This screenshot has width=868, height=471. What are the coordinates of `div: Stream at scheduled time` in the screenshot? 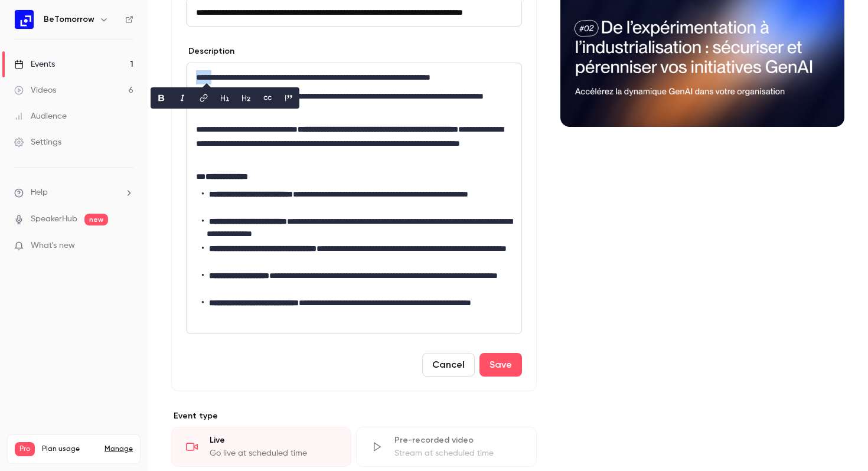 It's located at (457, 453).